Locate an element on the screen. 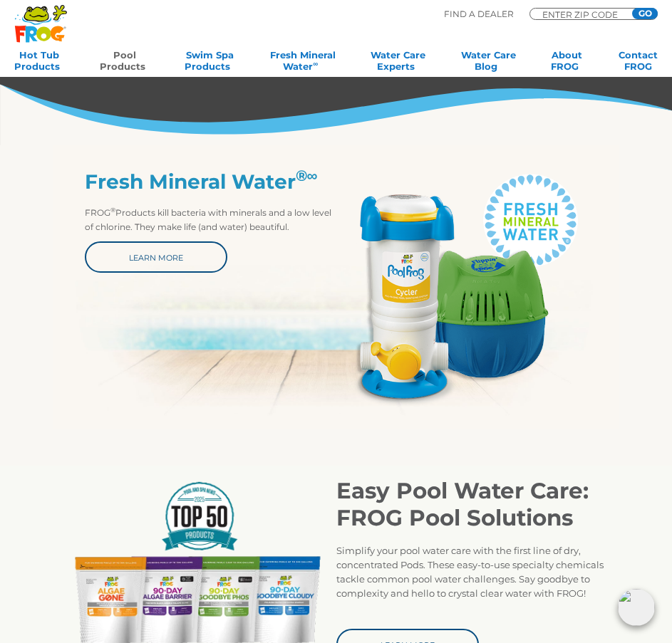  a: Learn More is located at coordinates (156, 257).